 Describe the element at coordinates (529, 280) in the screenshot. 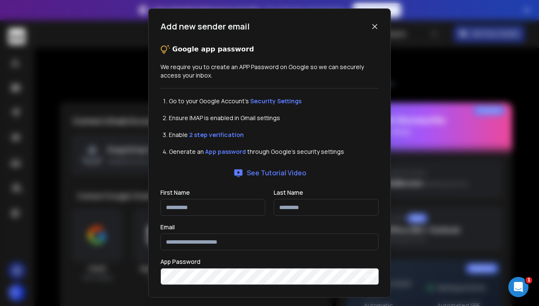

I see `span: 1` at that location.